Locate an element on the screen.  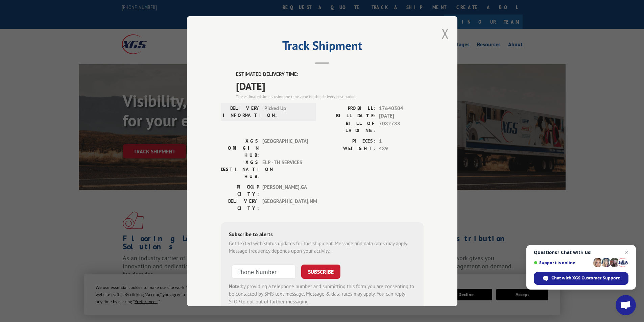
label: XGS DESTINATION HUB: is located at coordinates (239, 169).